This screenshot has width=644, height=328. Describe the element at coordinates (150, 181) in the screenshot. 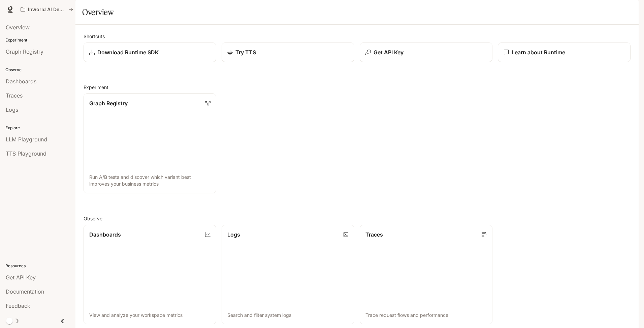

I see `p: Run A/B tests and discover which variant best improves your business metrics` at that location.